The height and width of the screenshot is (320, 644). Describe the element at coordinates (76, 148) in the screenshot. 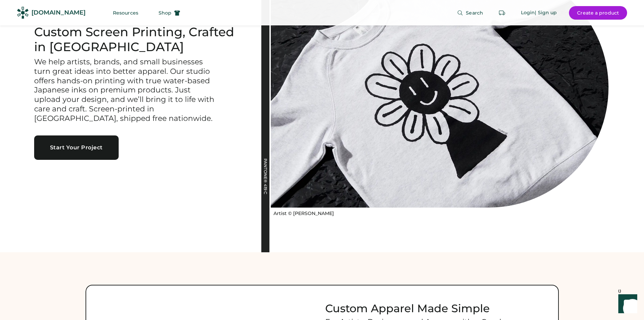

I see `button: Start Your Project` at that location.